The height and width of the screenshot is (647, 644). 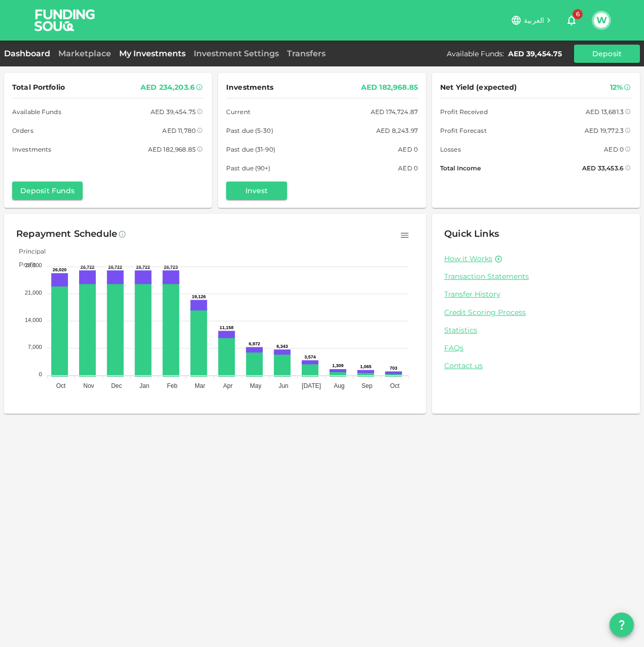 I want to click on span: Past due (31-90), so click(x=250, y=149).